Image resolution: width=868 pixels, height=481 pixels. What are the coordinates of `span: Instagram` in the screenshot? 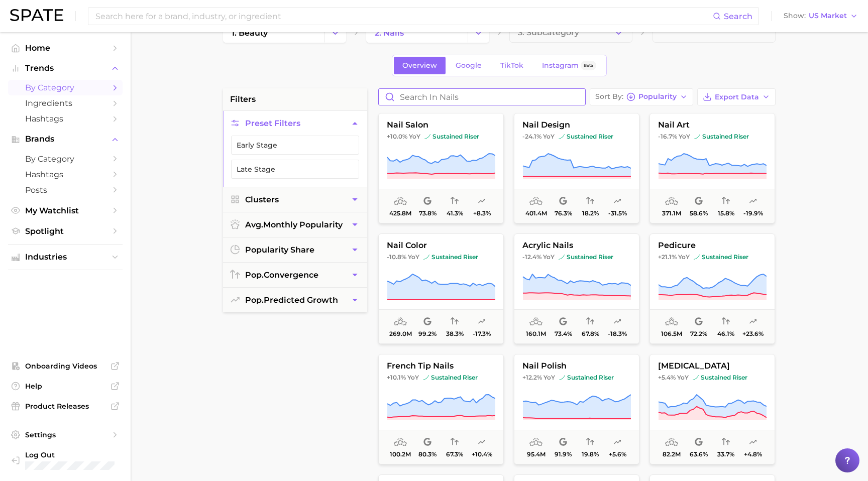 It's located at (560, 65).